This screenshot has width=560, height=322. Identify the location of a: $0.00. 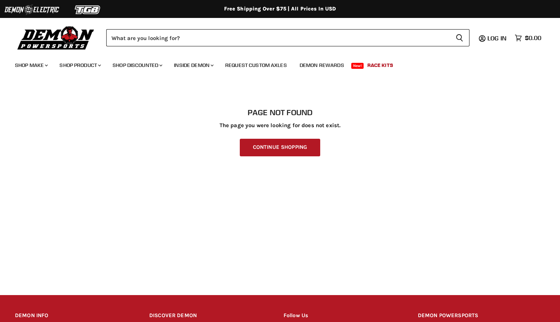
(528, 38).